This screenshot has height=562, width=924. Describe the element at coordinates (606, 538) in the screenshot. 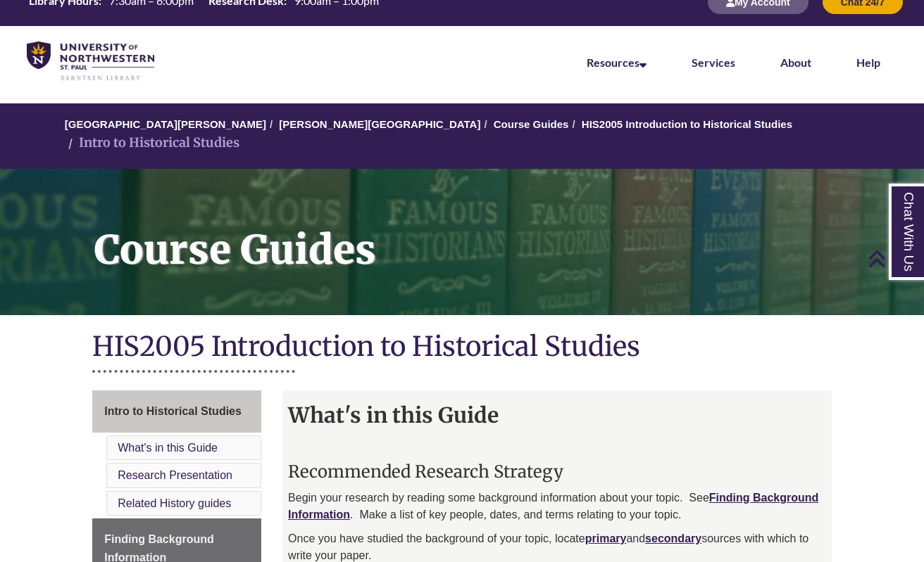

I see `a: primary` at that location.